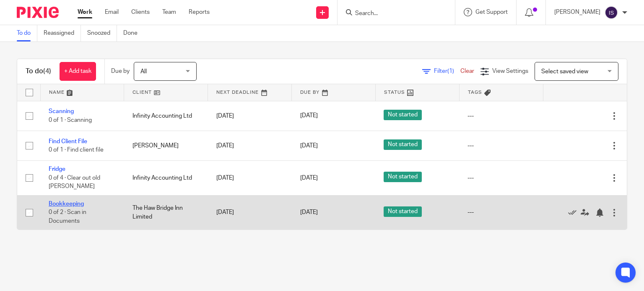 This screenshot has width=644, height=291. Describe the element at coordinates (491, 12) in the screenshot. I see `span: Get Support` at that location.